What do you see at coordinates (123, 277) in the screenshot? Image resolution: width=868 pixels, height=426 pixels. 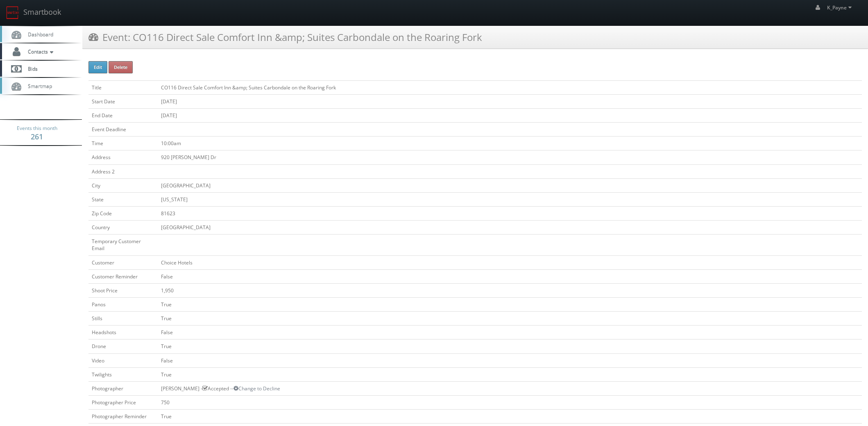 I see `td: Customer Reminder` at bounding box center [123, 277].